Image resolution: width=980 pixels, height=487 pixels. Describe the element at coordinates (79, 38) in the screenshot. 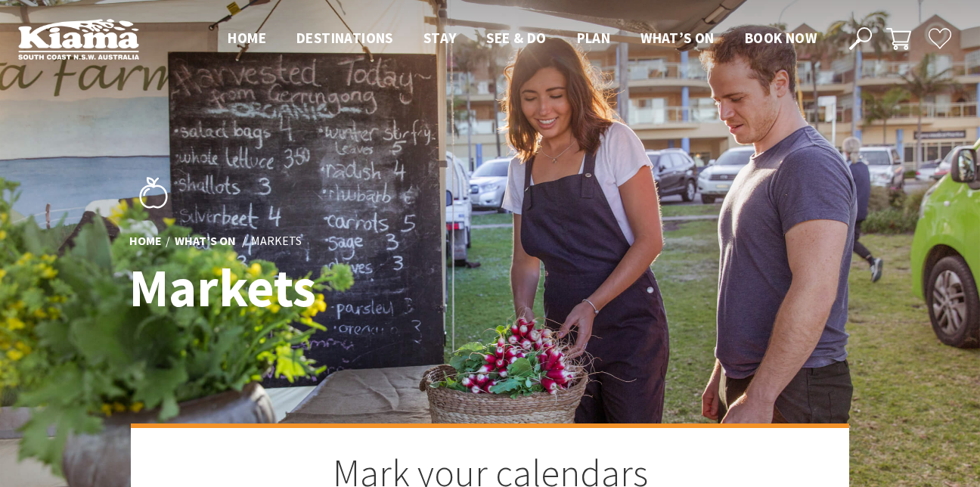

I see `img: Kiama Logo` at that location.